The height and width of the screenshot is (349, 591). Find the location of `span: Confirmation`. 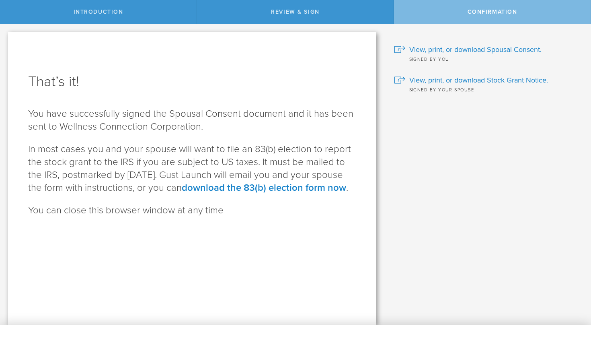

span: Confirmation is located at coordinates (492, 12).